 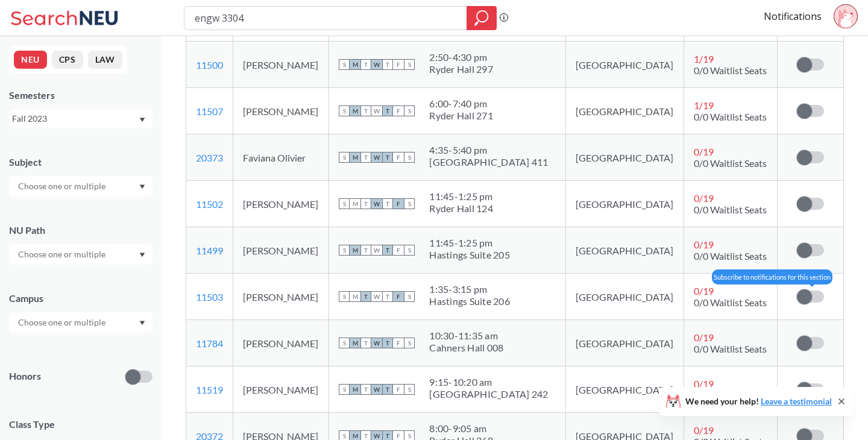 I want to click on p: Honors, so click(x=24, y=376).